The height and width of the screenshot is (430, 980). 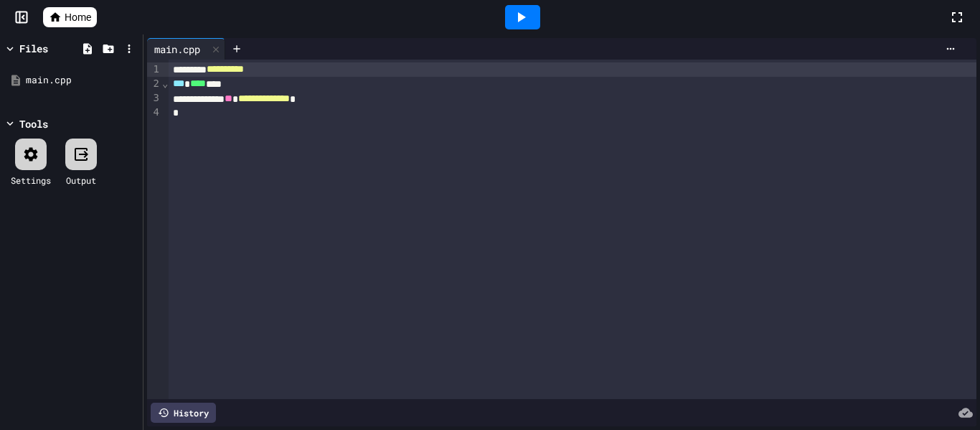 I want to click on div: 2, so click(x=154, y=84).